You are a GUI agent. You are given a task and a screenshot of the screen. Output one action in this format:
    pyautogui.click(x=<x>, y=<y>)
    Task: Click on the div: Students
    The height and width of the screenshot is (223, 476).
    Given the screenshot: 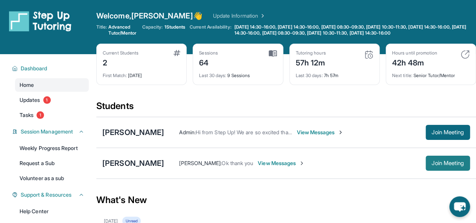 What is the action you would take?
    pyautogui.click(x=286, y=108)
    